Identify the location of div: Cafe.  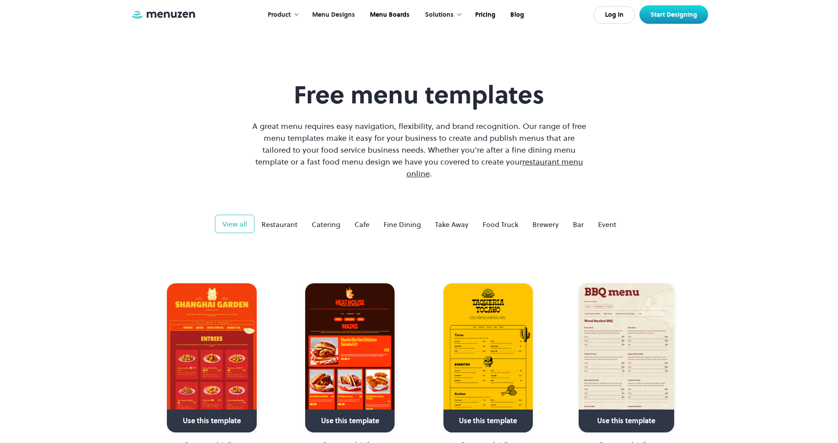
(362, 224).